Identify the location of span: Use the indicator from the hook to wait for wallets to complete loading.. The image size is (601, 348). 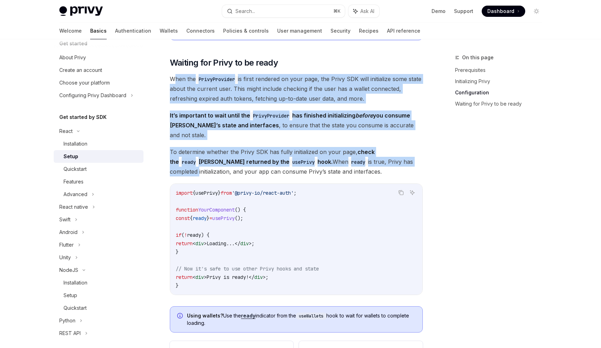
(301, 319).